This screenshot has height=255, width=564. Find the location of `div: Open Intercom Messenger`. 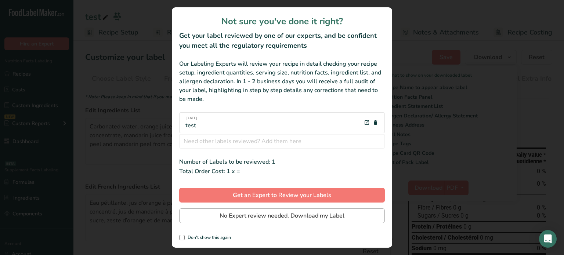

div: Open Intercom Messenger is located at coordinates (548, 239).